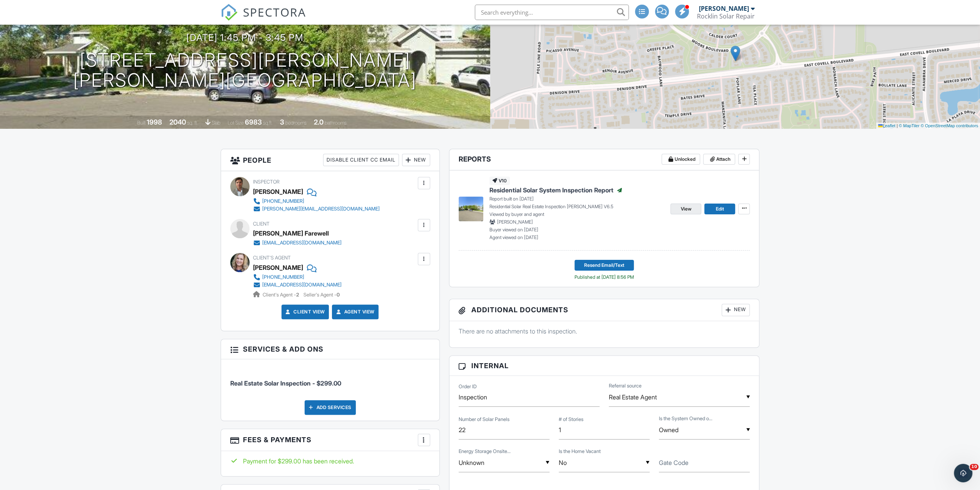 The height and width of the screenshot is (490, 980). I want to click on span: Built, so click(142, 122).